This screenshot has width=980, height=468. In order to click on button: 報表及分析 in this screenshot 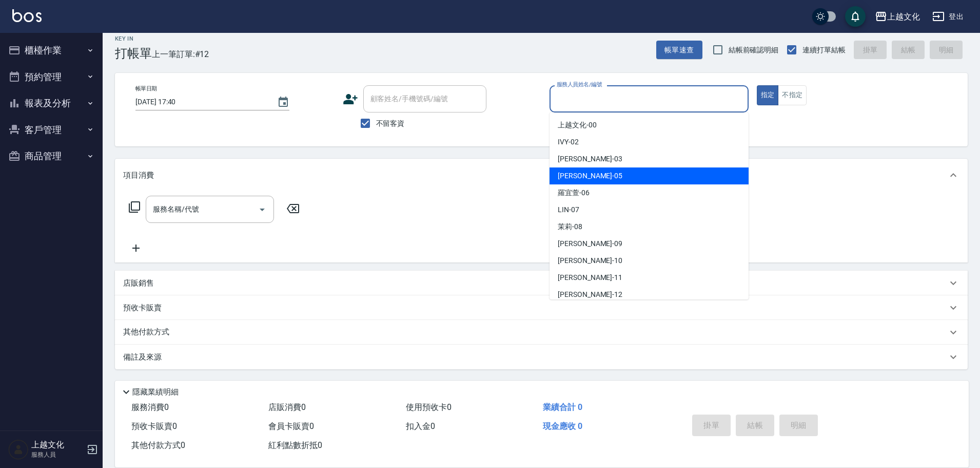, I will do `click(52, 103)`.